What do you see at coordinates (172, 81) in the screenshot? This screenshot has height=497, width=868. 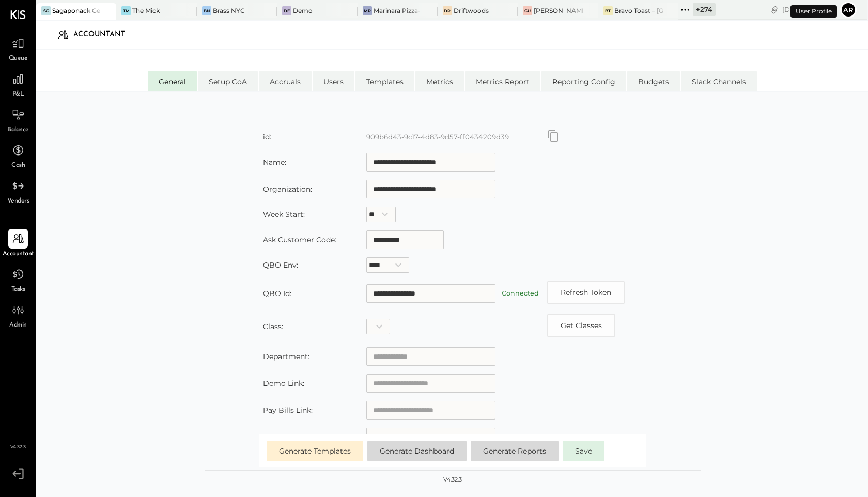 I see `li: General` at bounding box center [172, 81].